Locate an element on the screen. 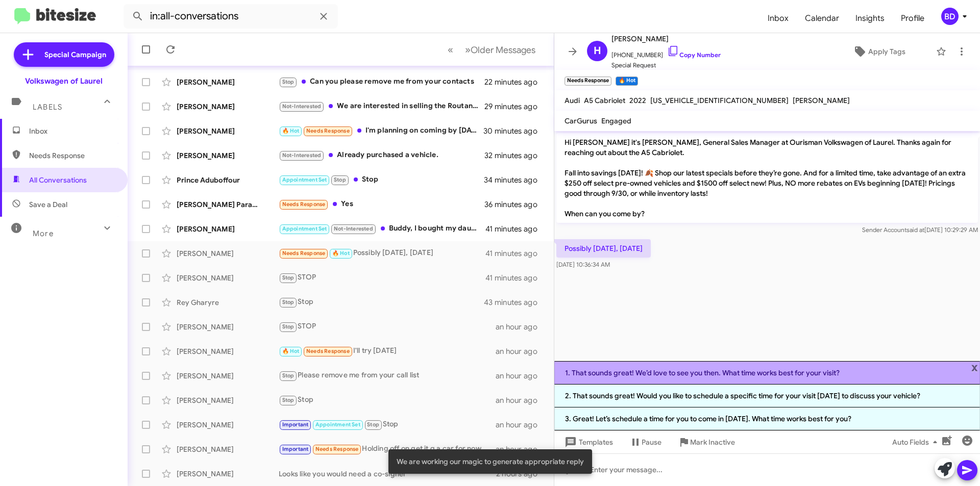  button: Apply Tags is located at coordinates (878, 51).